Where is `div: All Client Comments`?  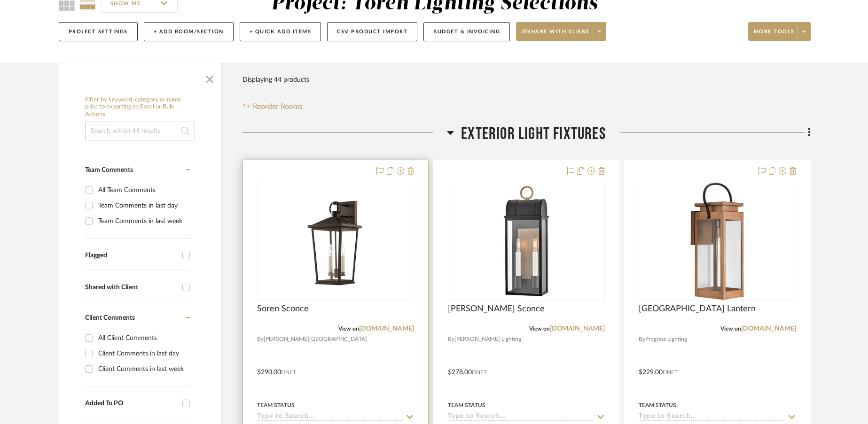 div: All Client Comments is located at coordinates (143, 338).